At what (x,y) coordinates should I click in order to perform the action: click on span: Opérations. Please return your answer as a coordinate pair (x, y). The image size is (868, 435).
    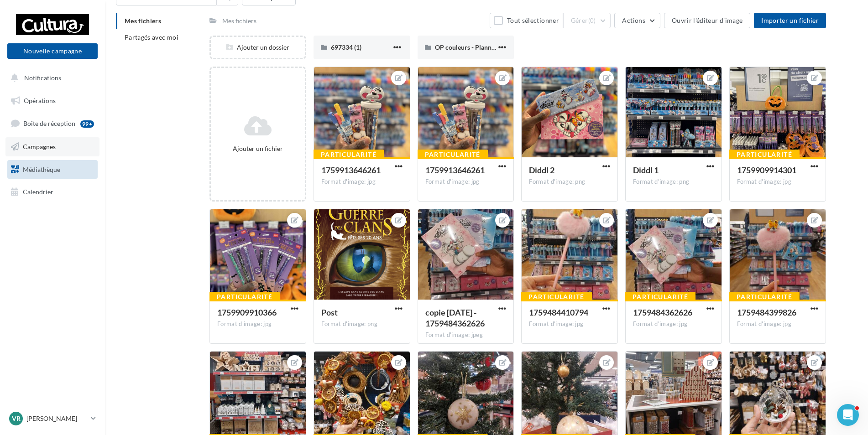
    Looking at the image, I should click on (40, 101).